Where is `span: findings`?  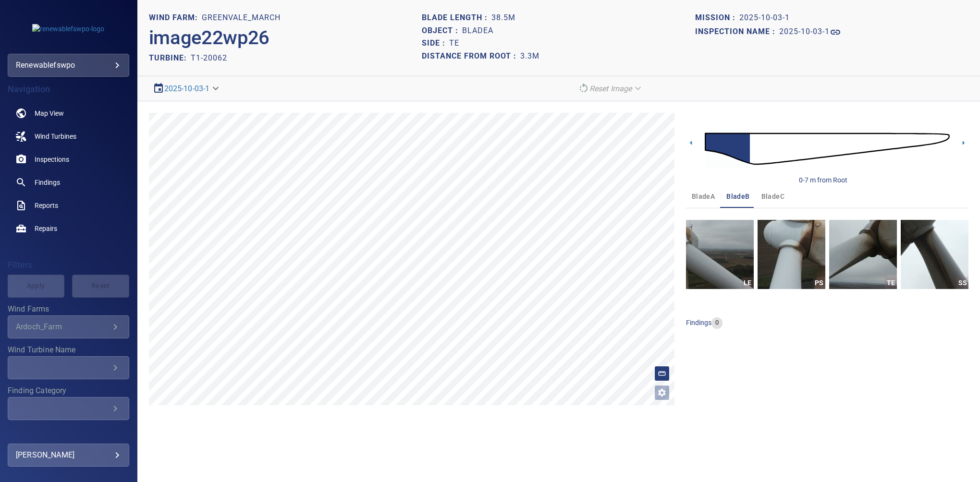
span: findings is located at coordinates (698, 322).